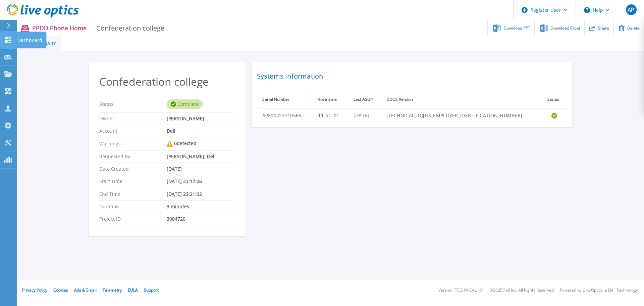 The image size is (644, 306). What do you see at coordinates (461, 100) in the screenshot?
I see `th: DDOS Version` at bounding box center [461, 100].